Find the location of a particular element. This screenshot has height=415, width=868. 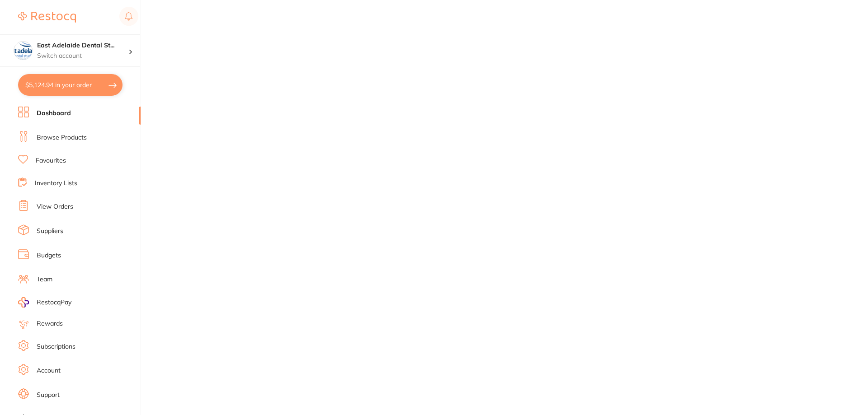

img: RestocqPay is located at coordinates (24, 302).